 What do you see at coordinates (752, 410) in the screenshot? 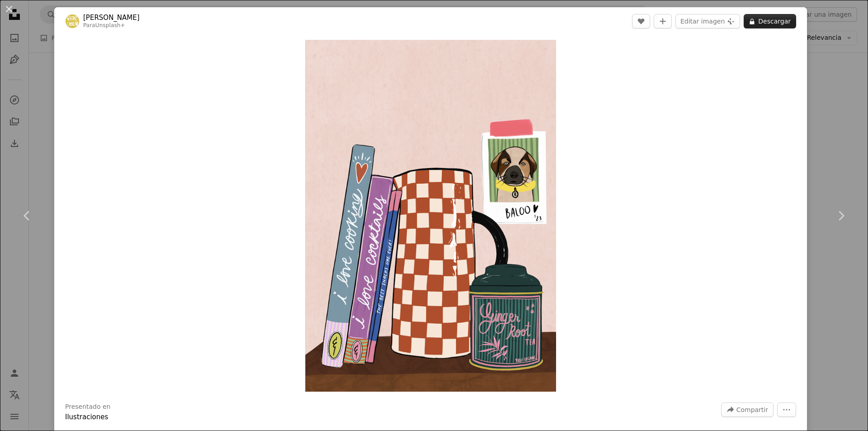
I see `span: Compartir` at bounding box center [752, 410].